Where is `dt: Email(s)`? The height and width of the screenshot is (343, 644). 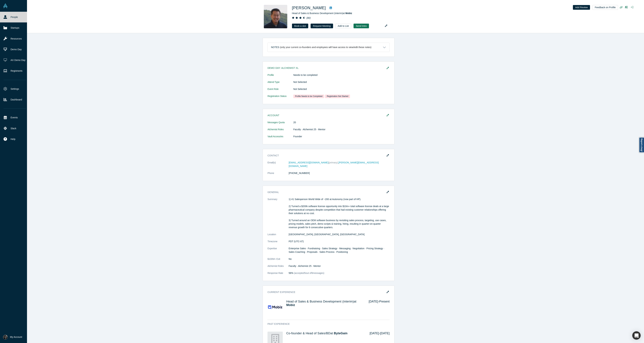
dt: Email(s) is located at coordinates (278, 166).